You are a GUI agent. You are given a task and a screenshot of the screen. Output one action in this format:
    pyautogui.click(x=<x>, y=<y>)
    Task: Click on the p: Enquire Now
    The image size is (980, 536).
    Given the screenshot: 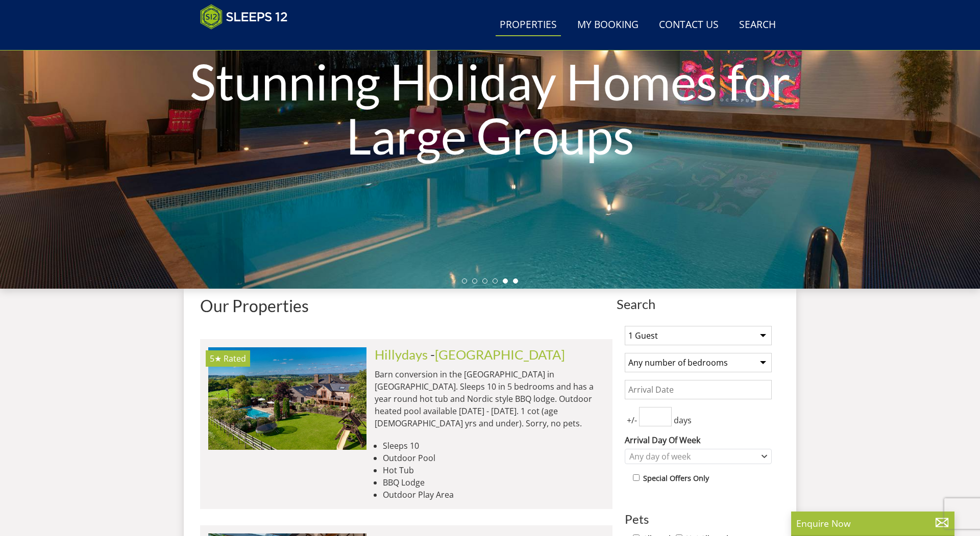 What is the action you would take?
    pyautogui.click(x=873, y=523)
    